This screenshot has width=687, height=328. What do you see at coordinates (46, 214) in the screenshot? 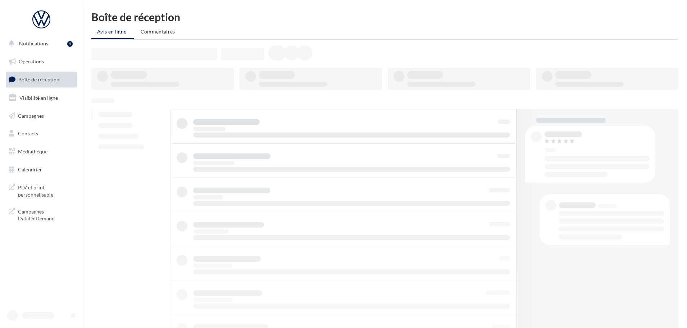
I see `span: Campagnes DataOnDemand` at bounding box center [46, 214].